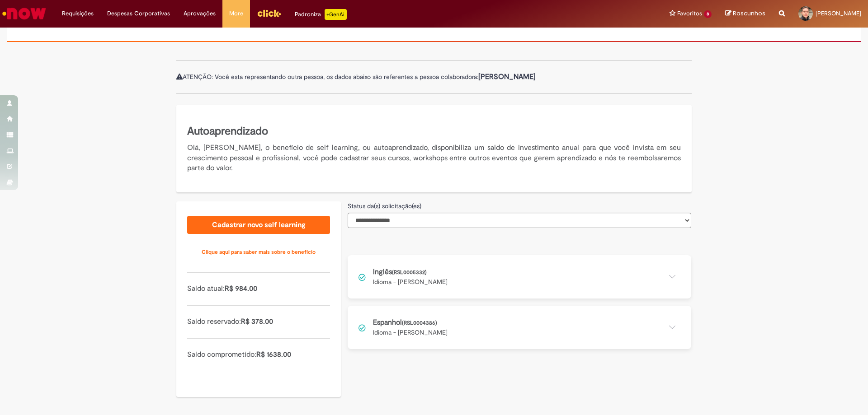 The height and width of the screenshot is (415, 868). I want to click on img: click_logo_yellow_360x200.png, so click(269, 13).